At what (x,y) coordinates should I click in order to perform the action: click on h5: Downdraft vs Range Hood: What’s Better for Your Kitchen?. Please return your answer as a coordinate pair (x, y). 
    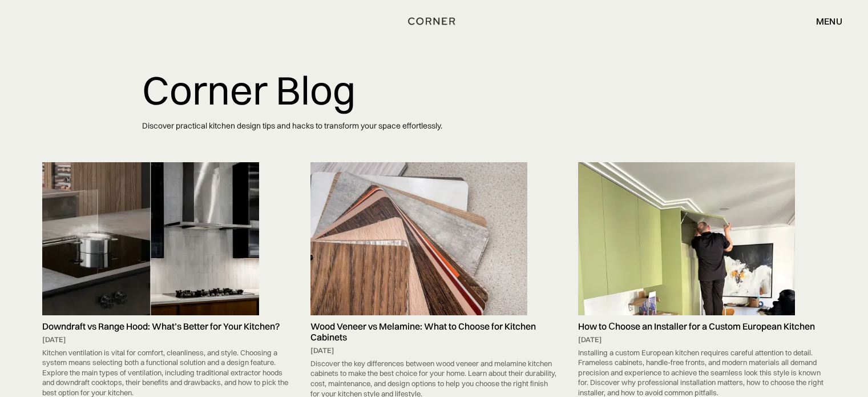
    Looking at the image, I should click on (166, 326).